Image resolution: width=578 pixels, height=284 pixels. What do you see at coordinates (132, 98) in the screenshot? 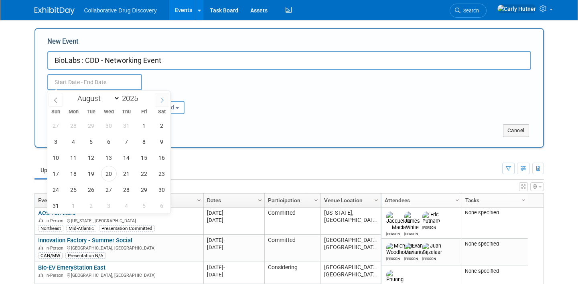
I see `input: Year` at bounding box center [132, 98].